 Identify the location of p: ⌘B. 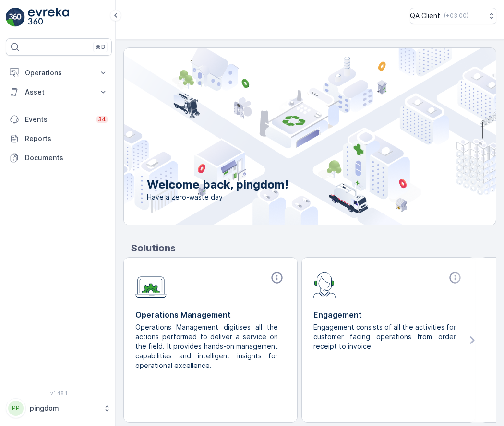
(100, 47).